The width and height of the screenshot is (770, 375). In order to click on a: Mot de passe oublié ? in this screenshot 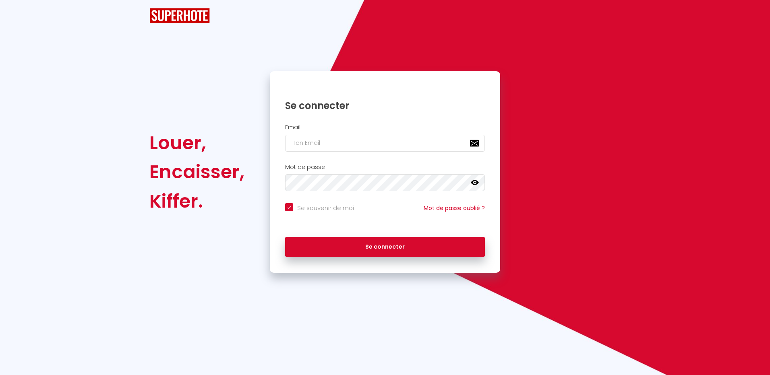, I will do `click(454, 208)`.